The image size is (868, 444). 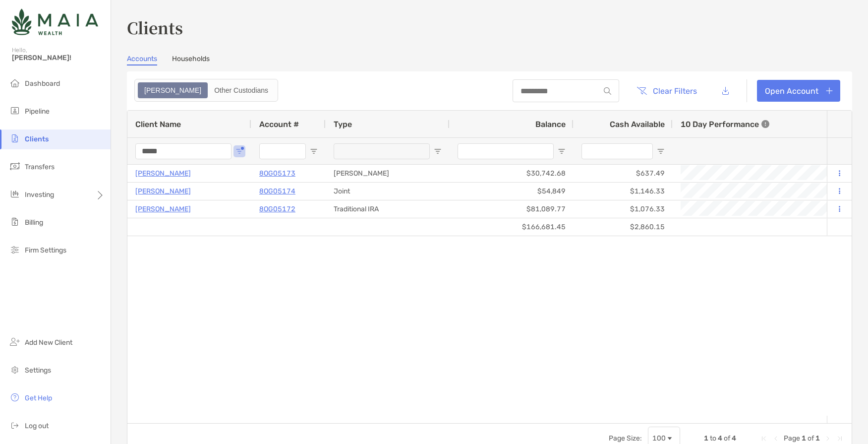 I want to click on div: $30,742.68, so click(x=511, y=173).